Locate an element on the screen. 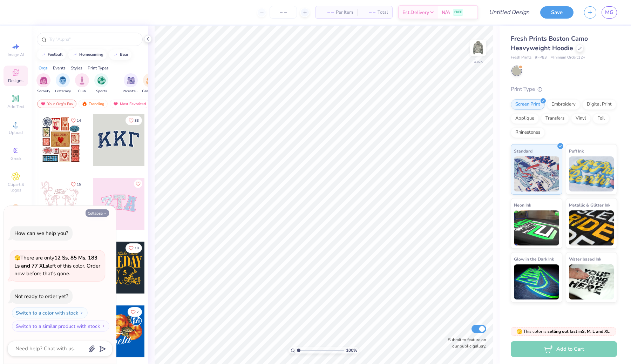 The image size is (631, 364). span: FREE is located at coordinates (458, 12).